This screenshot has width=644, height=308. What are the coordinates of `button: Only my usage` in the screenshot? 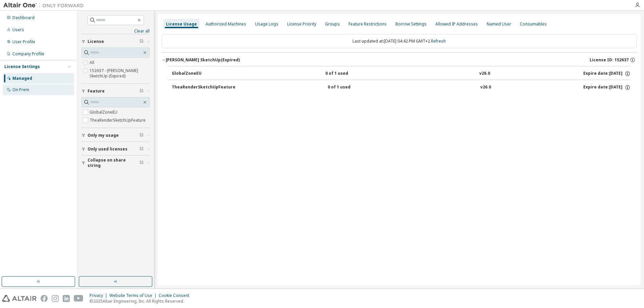 It's located at (115, 135).